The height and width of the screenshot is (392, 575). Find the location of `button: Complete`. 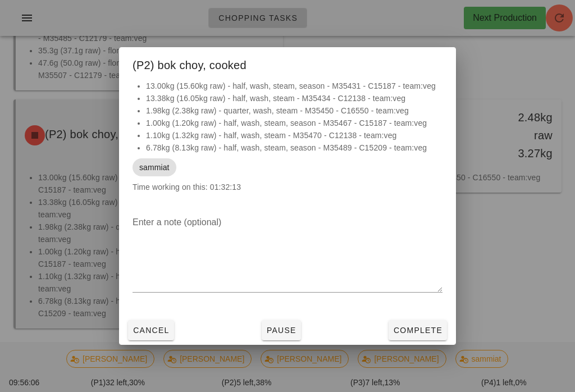

button: Complete is located at coordinates (418, 330).